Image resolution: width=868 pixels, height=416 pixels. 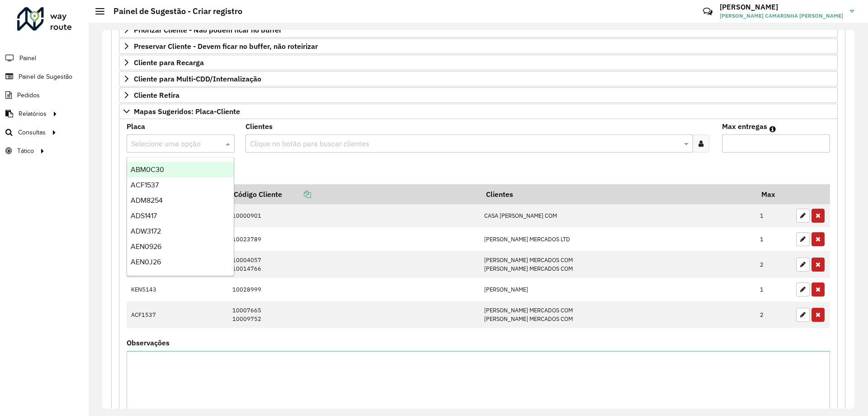 What do you see at coordinates (225, 46) in the screenshot?
I see `span: Preservar Cliente - Devem ficar no buffer, não roteirizar` at bounding box center [225, 46].